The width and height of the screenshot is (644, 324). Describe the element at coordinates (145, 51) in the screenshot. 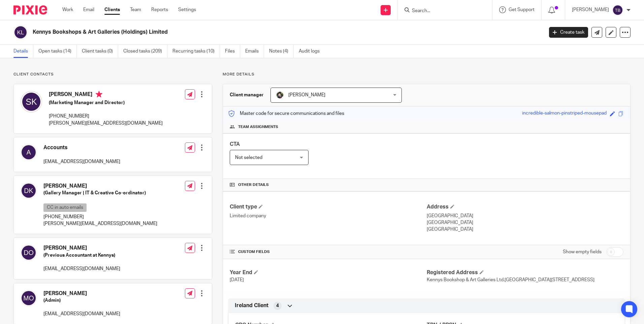

I see `a: Closed tasks (209)` at that location.